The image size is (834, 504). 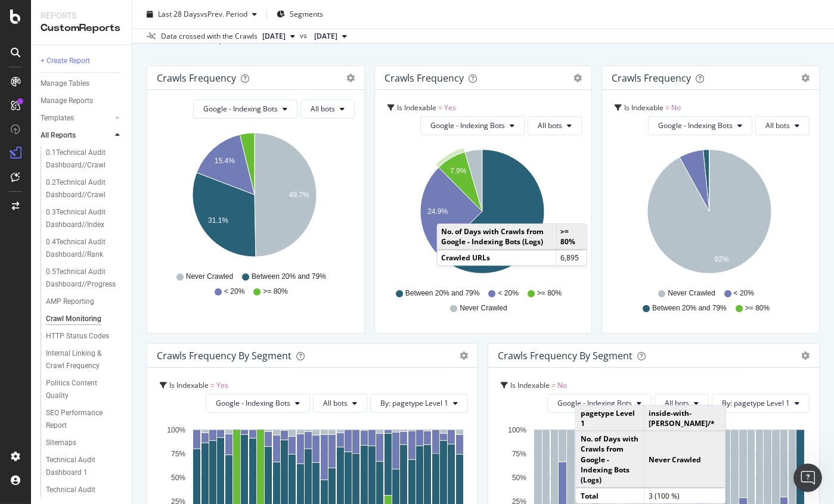 What do you see at coordinates (84, 301) in the screenshot?
I see `a: AMP Reporting` at bounding box center [84, 301].